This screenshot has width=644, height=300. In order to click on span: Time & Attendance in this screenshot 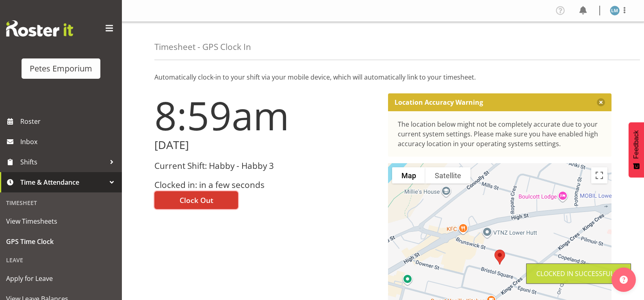, I will do `click(63, 182)`.